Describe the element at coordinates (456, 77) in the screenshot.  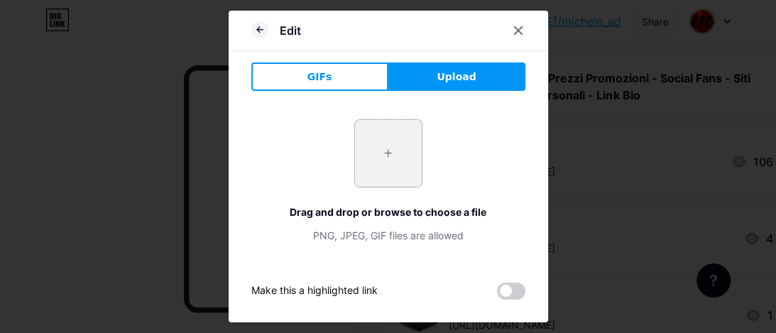
I see `button: Upload` at that location.